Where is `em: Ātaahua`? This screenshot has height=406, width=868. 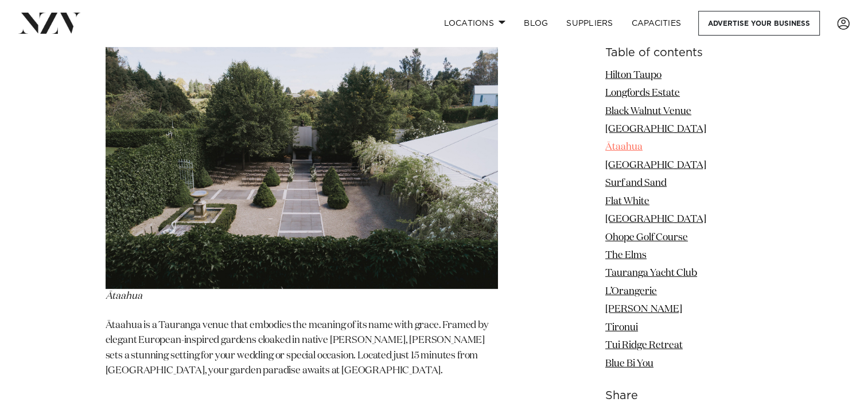
em: Ātaahua is located at coordinates (124, 296).